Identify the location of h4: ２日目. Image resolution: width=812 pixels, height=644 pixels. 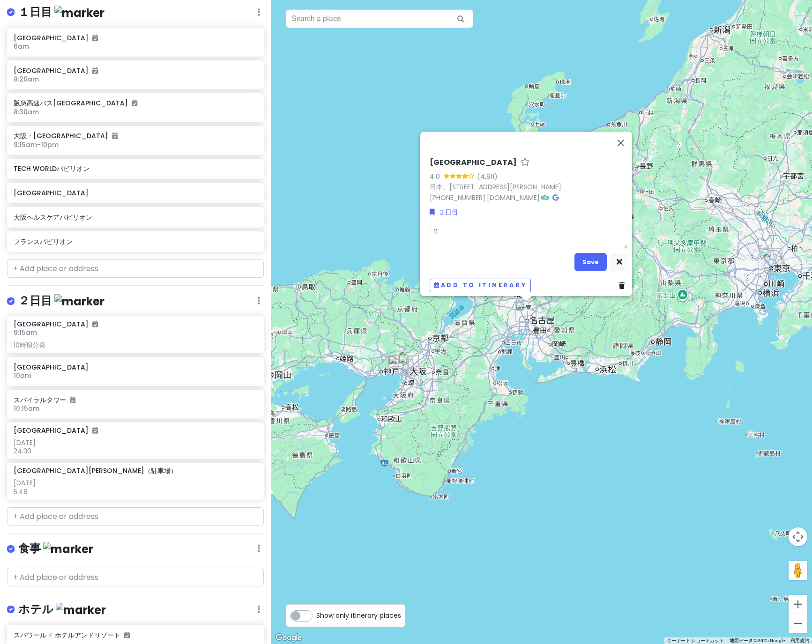
(61, 301).